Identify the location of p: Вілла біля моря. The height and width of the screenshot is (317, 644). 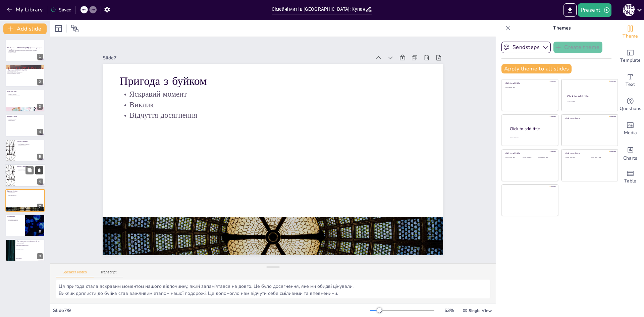
(25, 92).